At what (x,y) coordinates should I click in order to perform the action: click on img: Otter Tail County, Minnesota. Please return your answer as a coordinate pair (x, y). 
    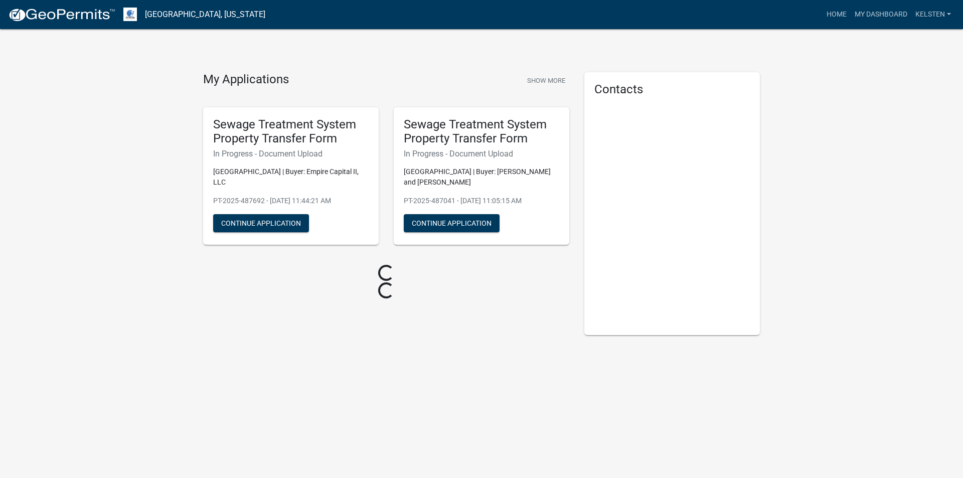
    Looking at the image, I should click on (130, 14).